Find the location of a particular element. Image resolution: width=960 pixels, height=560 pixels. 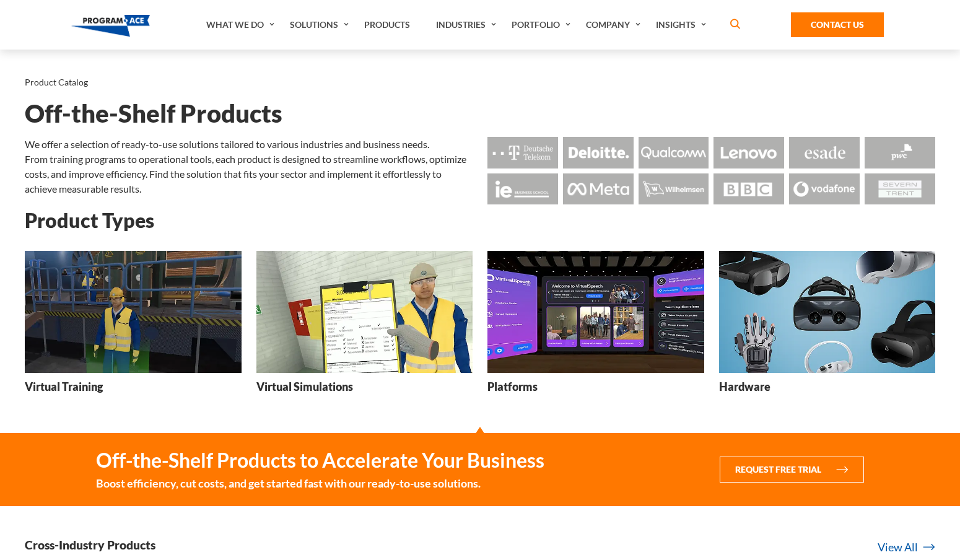

img: Logo - Seven Trent is located at coordinates (900, 189).